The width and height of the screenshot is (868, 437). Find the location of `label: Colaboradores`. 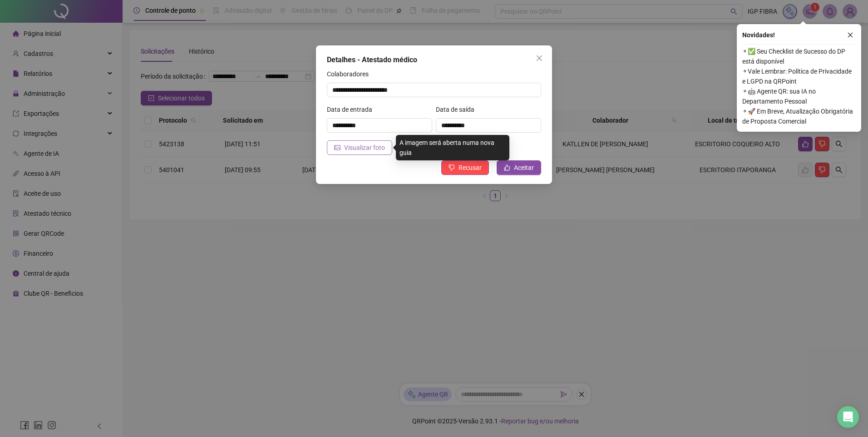

label: Colaboradores is located at coordinates (350, 74).